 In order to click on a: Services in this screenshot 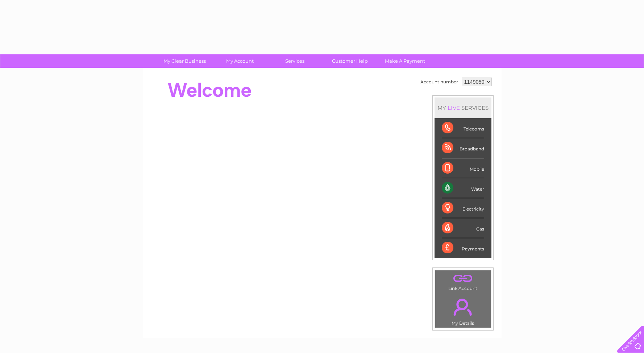, I will do `click(295, 61)`.